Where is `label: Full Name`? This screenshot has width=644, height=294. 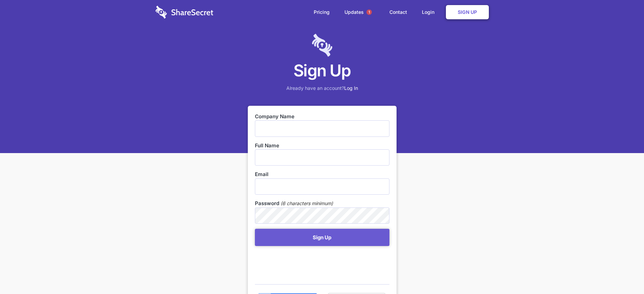
label: Full Name is located at coordinates (322, 146).